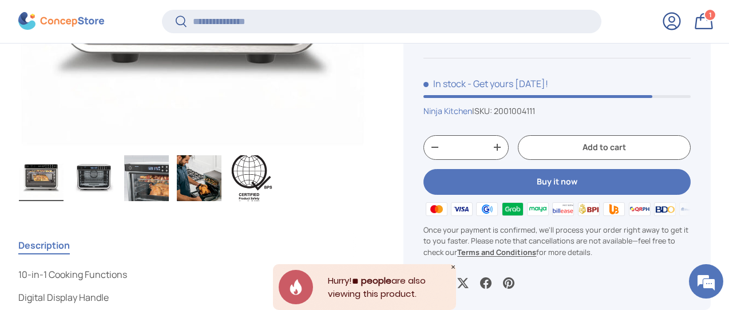  I want to click on p: 10-in-1 Cooking Functions, so click(192, 274).